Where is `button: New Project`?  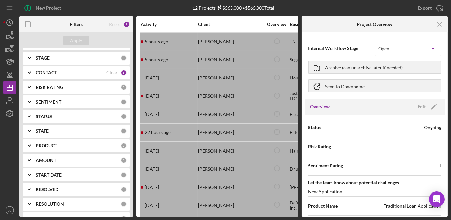
button: New Project is located at coordinates (43, 8).